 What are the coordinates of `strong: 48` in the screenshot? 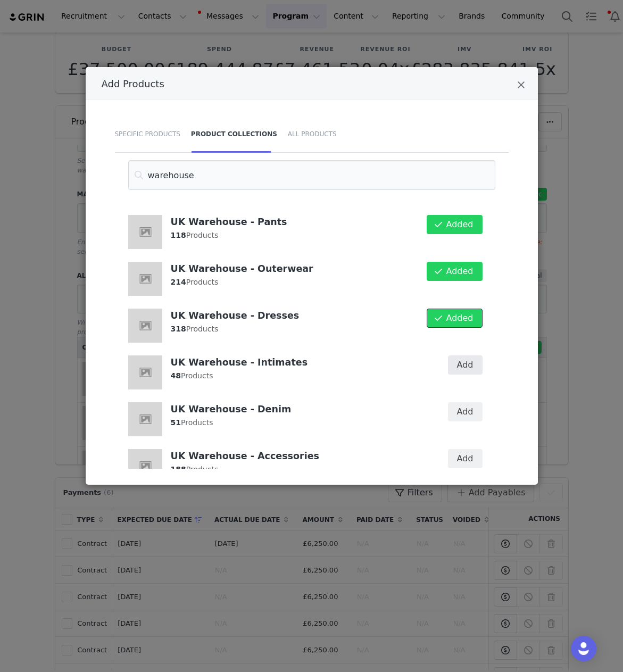 It's located at (176, 376).